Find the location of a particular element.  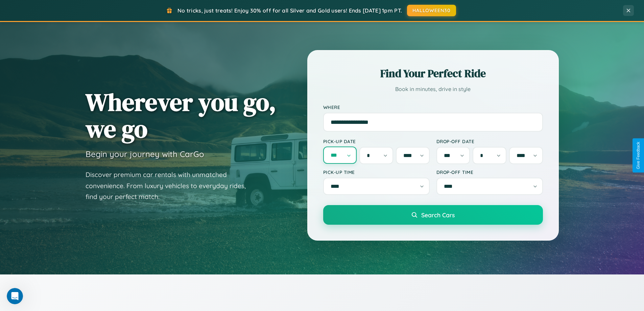

label: Pick-up Date is located at coordinates (376, 141).